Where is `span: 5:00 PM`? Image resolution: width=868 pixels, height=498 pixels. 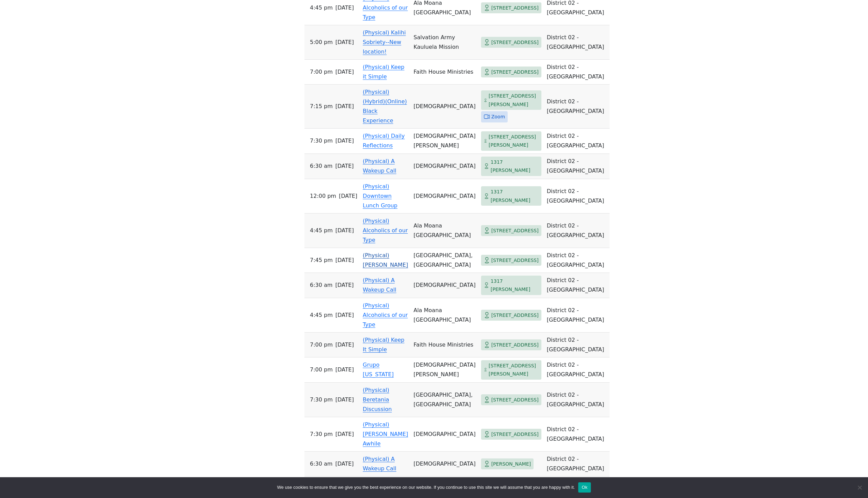
span: 5:00 PM is located at coordinates (322, 42).